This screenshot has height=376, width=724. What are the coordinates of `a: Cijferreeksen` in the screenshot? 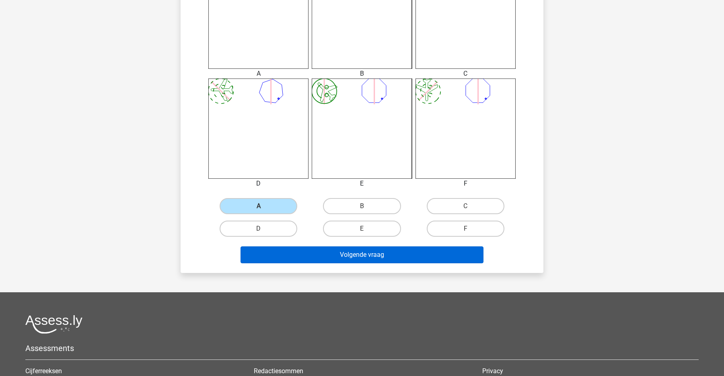 It's located at (43, 371).